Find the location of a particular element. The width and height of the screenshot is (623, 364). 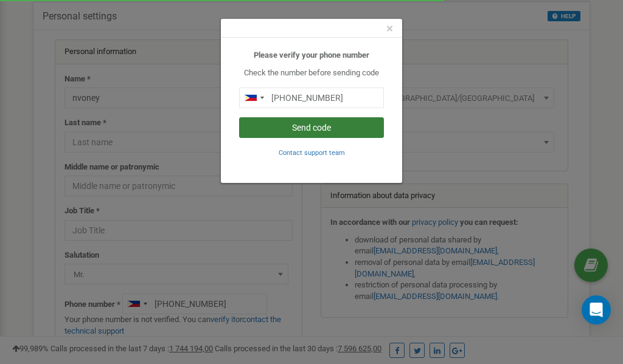

small: Contact support team is located at coordinates (312, 153).